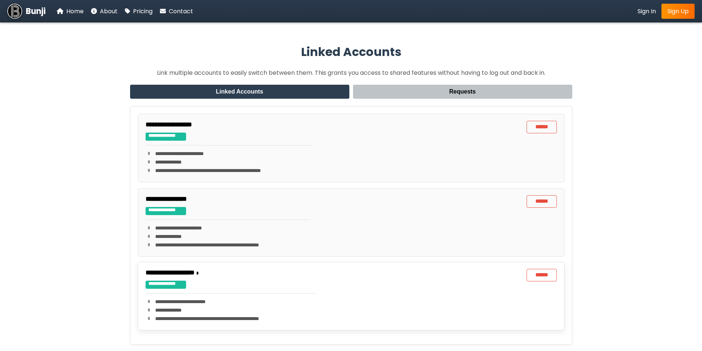 This screenshot has height=351, width=702. Describe the element at coordinates (239, 92) in the screenshot. I see `button: Linked Accounts` at that location.